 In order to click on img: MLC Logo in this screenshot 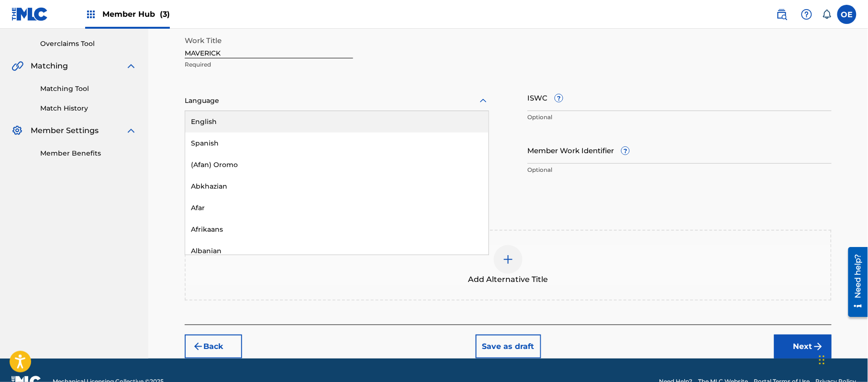, I will do `click(30, 14)`.